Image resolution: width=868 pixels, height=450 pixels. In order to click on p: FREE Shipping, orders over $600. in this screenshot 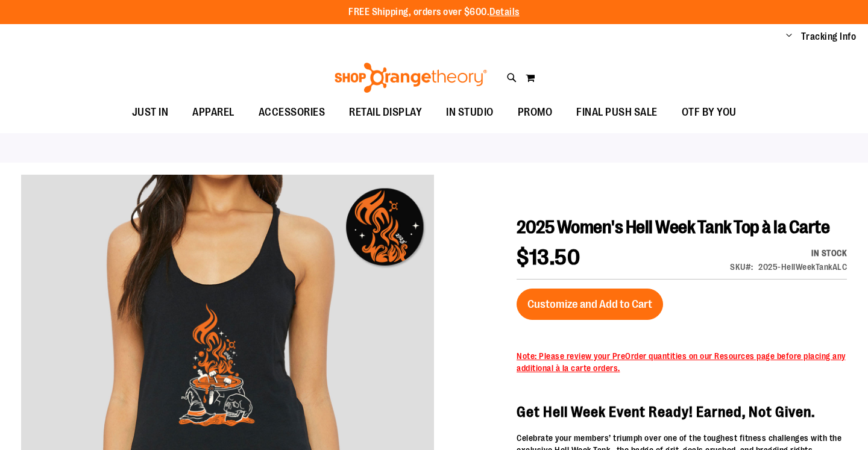, I will do `click(434, 12)`.